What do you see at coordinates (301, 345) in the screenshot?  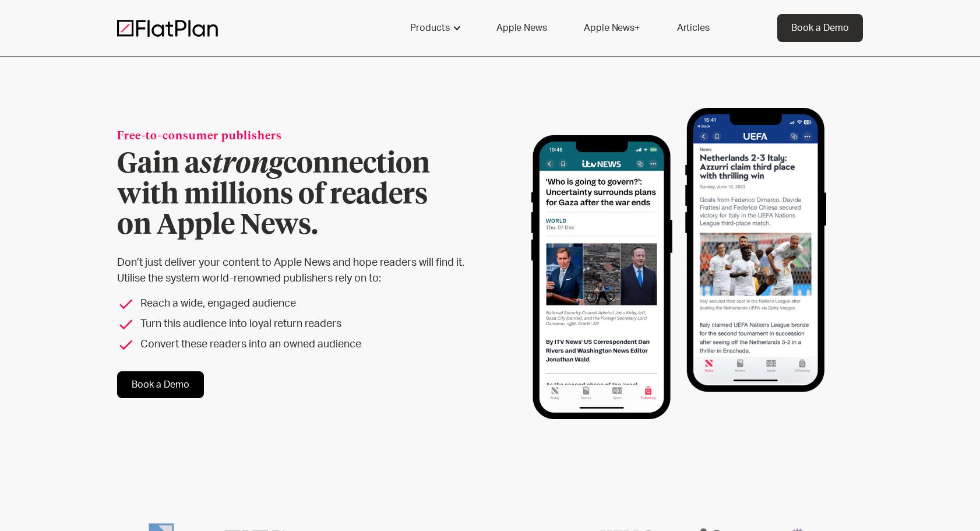 I see `li: Convert these readers into an owned audience` at bounding box center [301, 345].